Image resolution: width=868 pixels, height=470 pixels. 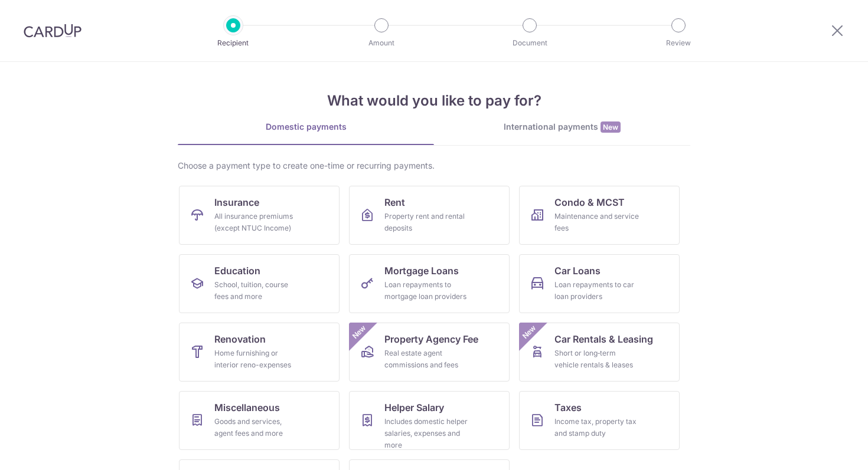 I want to click on p: Review, so click(x=679, y=43).